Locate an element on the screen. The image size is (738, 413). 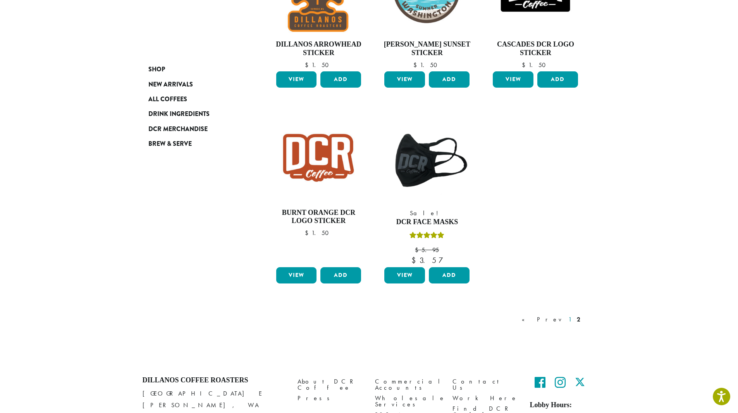
a: Wholesale Services is located at coordinates (408, 401).